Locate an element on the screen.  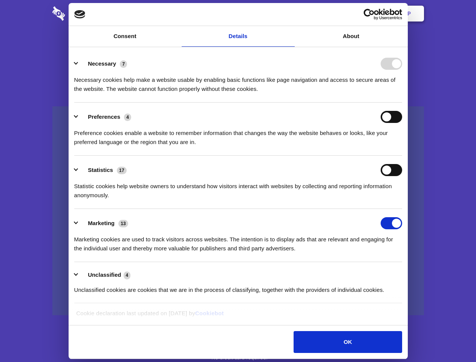
h1: Eliminate Slack Data Loss. is located at coordinates (238, 47).